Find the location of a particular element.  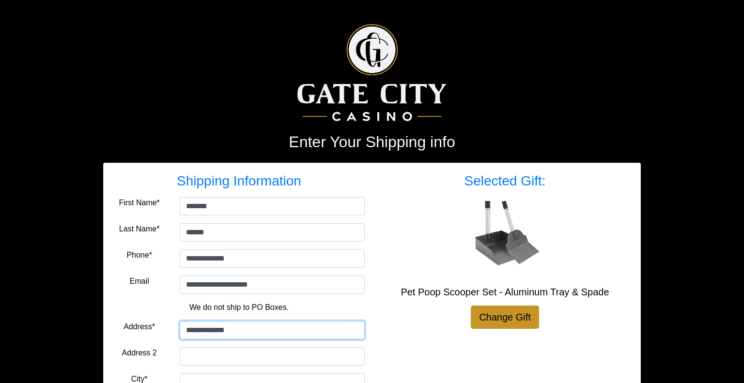

a: Change Gift is located at coordinates (505, 317).